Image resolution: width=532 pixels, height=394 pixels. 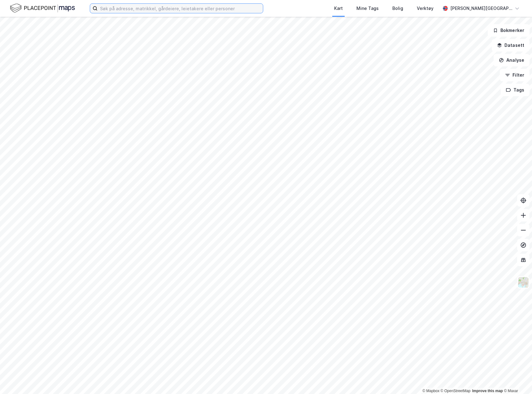 What do you see at coordinates (425, 8) in the screenshot?
I see `div: Verktøy` at bounding box center [425, 8].